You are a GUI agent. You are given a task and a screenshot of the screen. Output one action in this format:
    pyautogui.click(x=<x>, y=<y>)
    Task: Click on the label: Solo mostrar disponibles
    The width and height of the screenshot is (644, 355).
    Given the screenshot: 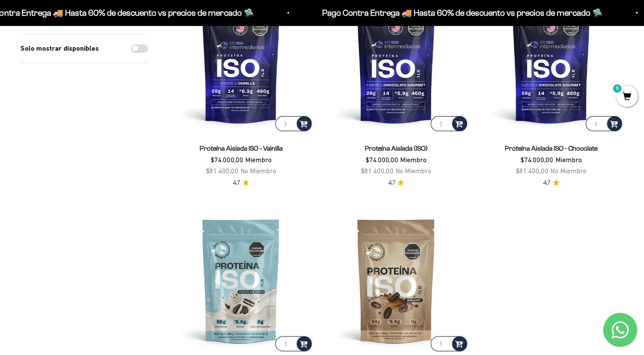 What is the action you would take?
    pyautogui.click(x=60, y=49)
    